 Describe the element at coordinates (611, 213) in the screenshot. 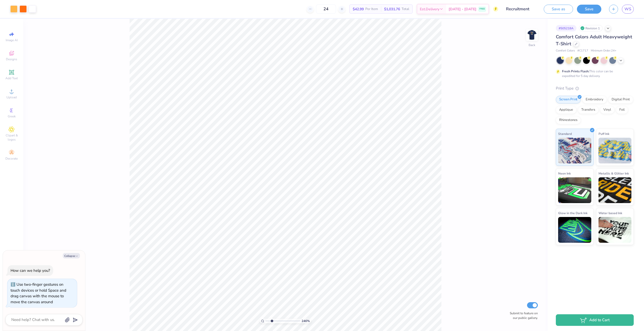

I see `span: Water based Ink` at that location.